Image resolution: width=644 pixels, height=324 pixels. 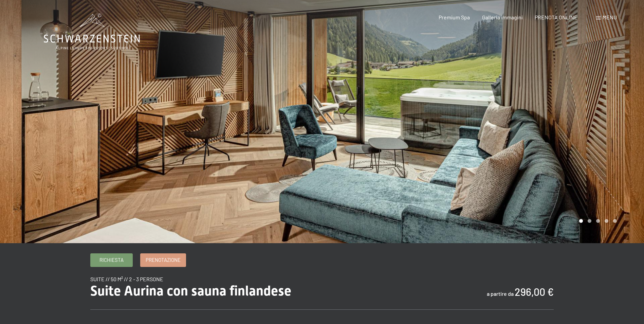 I want to click on span: Prenotazione, so click(x=163, y=260).